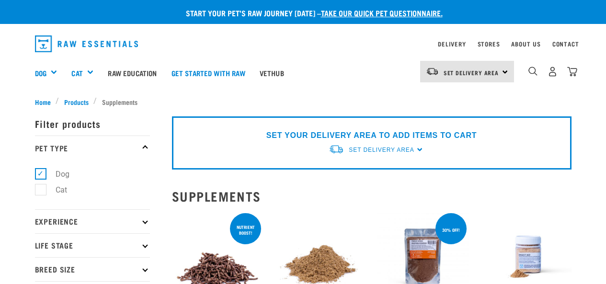 This screenshot has height=284, width=606. What do you see at coordinates (525, 44) in the screenshot?
I see `a: About Us` at bounding box center [525, 44].